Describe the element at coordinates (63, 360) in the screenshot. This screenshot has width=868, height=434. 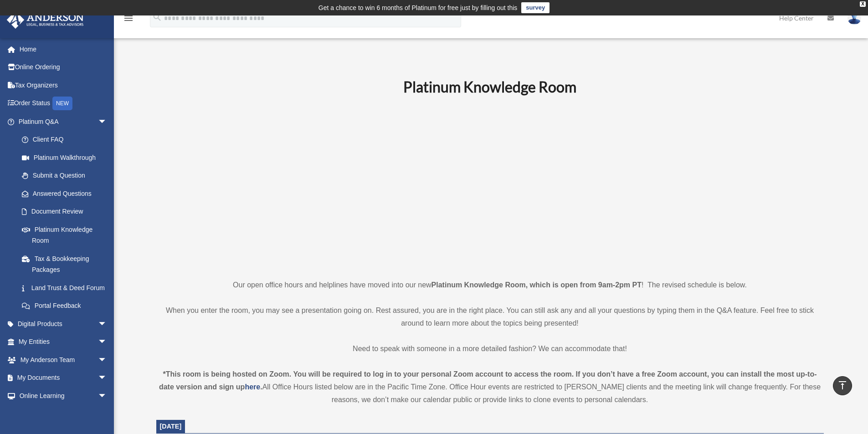
I see `a: My Anderson Teamarrow_drop_down` at that location.